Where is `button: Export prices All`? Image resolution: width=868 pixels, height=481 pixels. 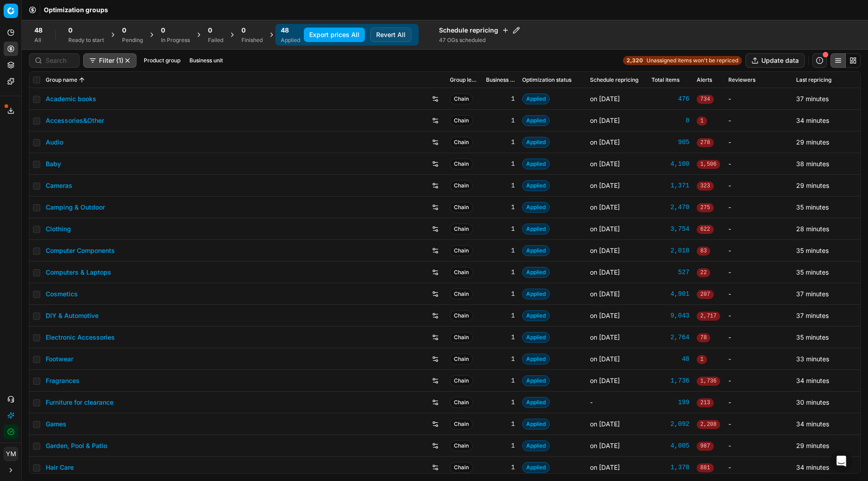 button: Export prices All is located at coordinates (334, 35).